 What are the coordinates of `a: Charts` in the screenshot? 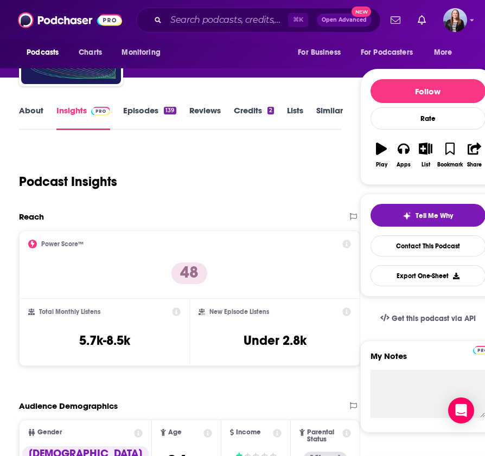 It's located at (90, 53).